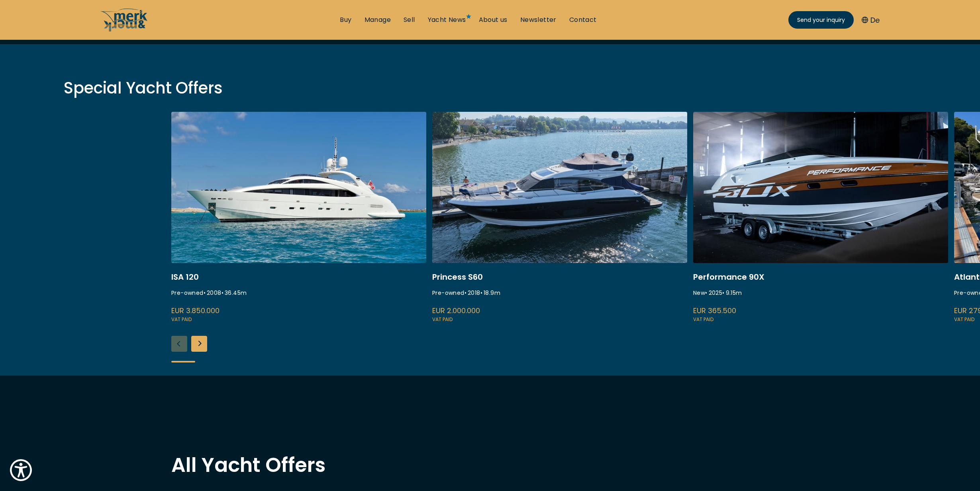 The height and width of the screenshot is (491, 980). What do you see at coordinates (583, 20) in the screenshot?
I see `a: Contact` at bounding box center [583, 20].